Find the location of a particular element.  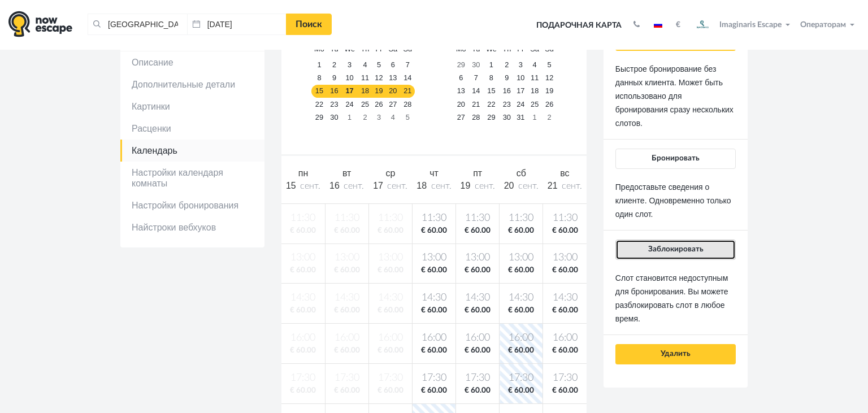

span: пт is located at coordinates (477, 173).